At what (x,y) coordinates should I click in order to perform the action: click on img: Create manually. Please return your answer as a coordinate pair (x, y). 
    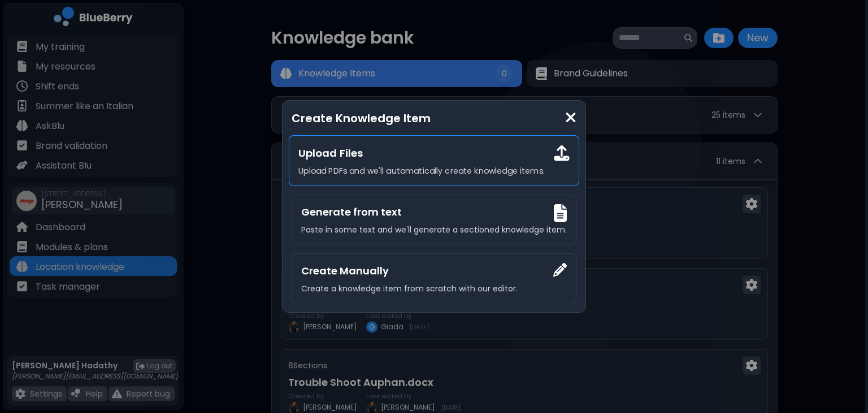
    Looking at the image, I should click on (560, 270).